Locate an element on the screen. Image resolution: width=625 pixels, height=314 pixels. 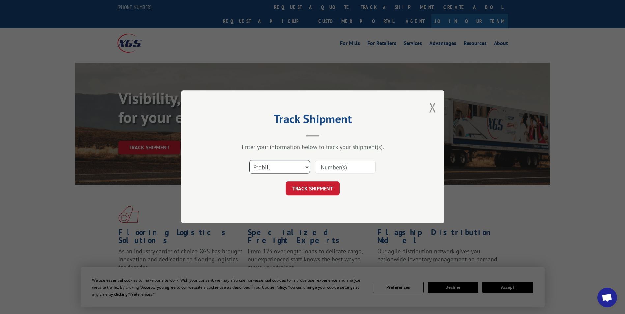
button: Close modal is located at coordinates (433, 107).